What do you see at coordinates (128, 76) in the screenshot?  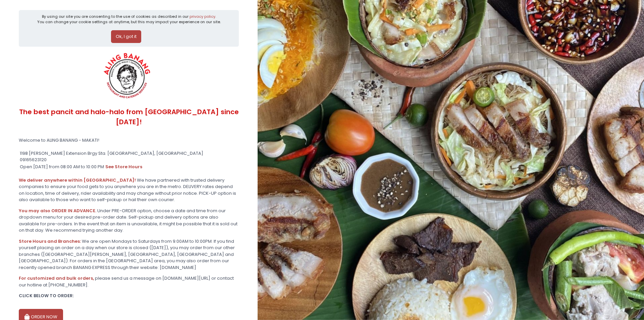 I see `img: ALING BANANG` at bounding box center [128, 76].